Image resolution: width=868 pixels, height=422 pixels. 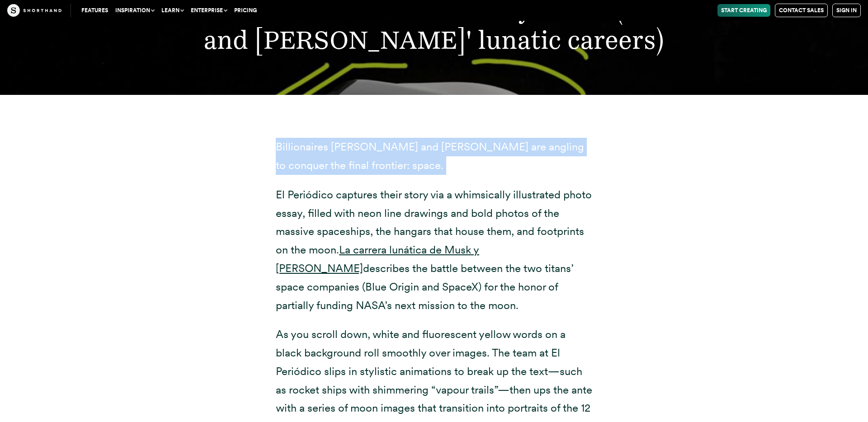 What do you see at coordinates (744, 11) in the screenshot?
I see `a: Start Creating` at bounding box center [744, 11].